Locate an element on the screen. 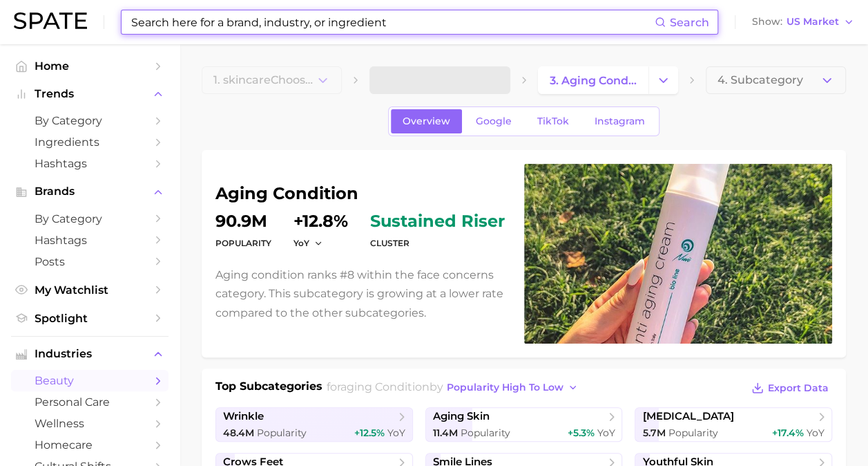 Image resolution: width=868 pixels, height=466 pixels. span: 4. Subcategory is located at coordinates (760, 80).